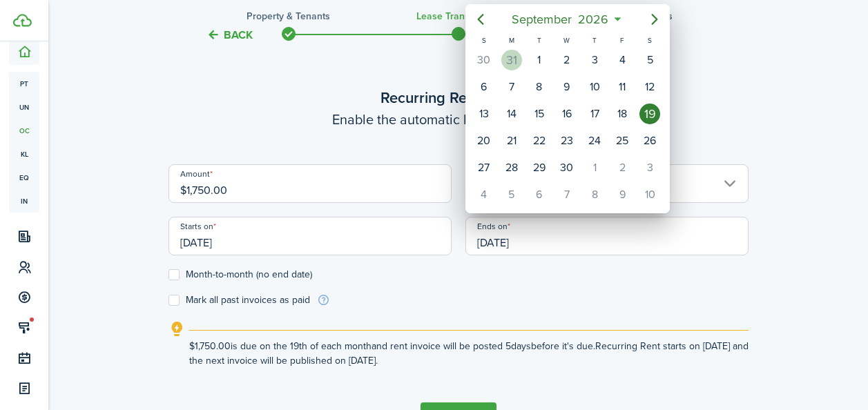  Describe the element at coordinates (567, 40) in the screenshot. I see `div: W` at that location.